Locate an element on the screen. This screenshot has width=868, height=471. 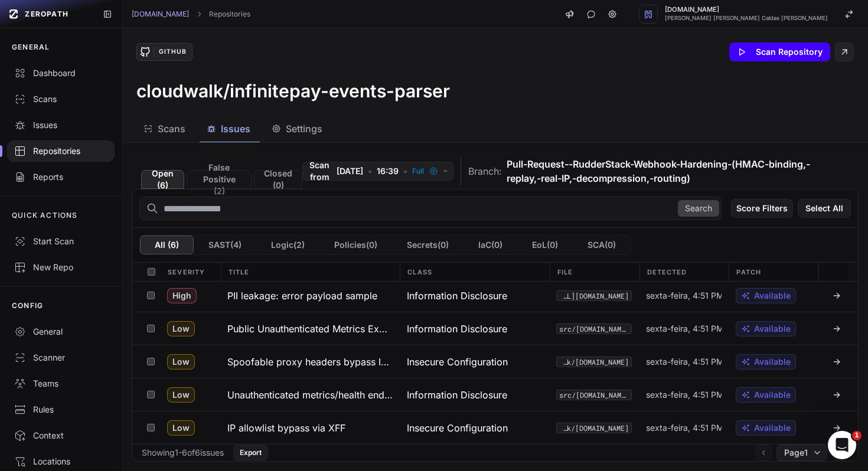
span: Scans is located at coordinates (171, 129).